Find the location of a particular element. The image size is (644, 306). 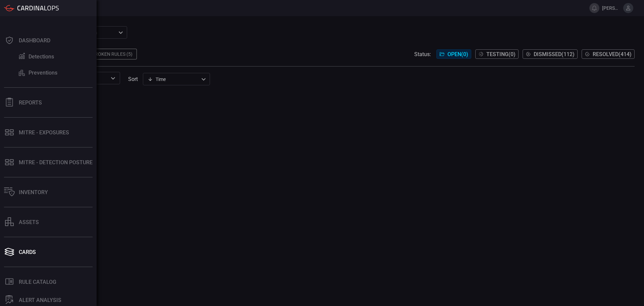

div: Preventions is located at coordinates (43, 72).